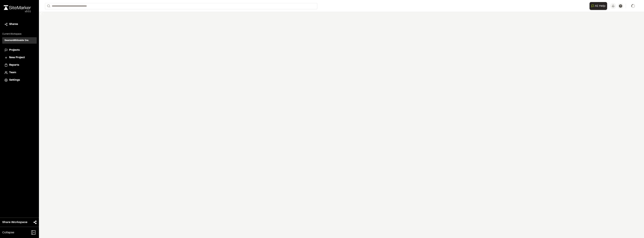  What do you see at coordinates (20, 73) in the screenshot?
I see `a: Team` at bounding box center [20, 73].